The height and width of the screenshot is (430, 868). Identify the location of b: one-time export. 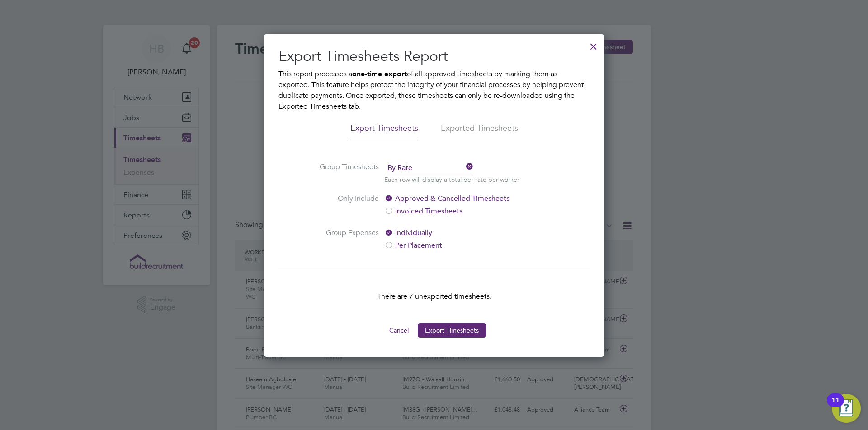
(379, 74).